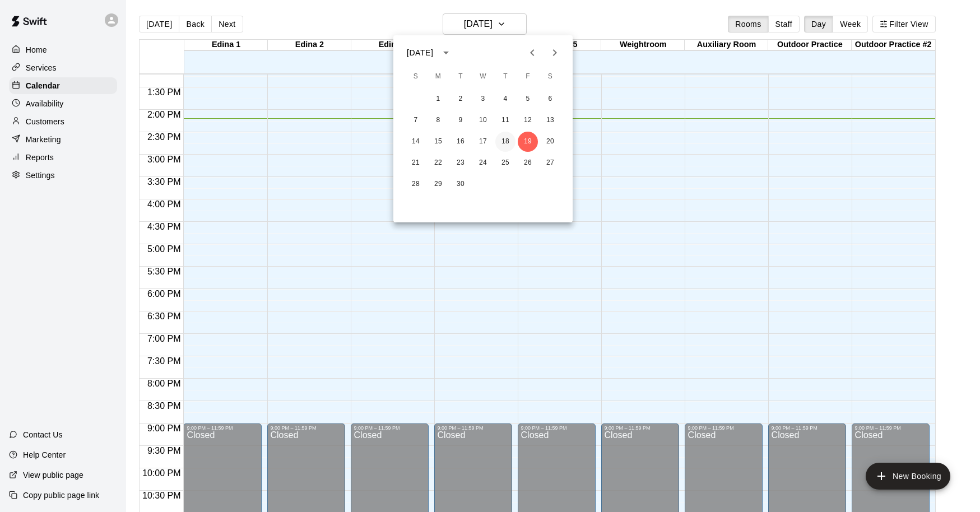 The image size is (980, 512). Describe the element at coordinates (528, 77) in the screenshot. I see `span: Friday` at that location.